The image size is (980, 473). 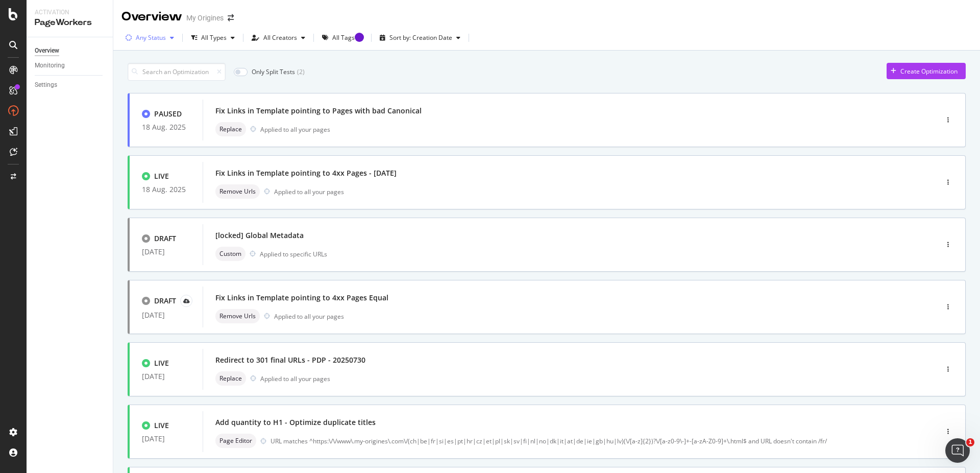 What do you see at coordinates (236, 441) in the screenshot?
I see `span: Page Editor` at bounding box center [236, 441].